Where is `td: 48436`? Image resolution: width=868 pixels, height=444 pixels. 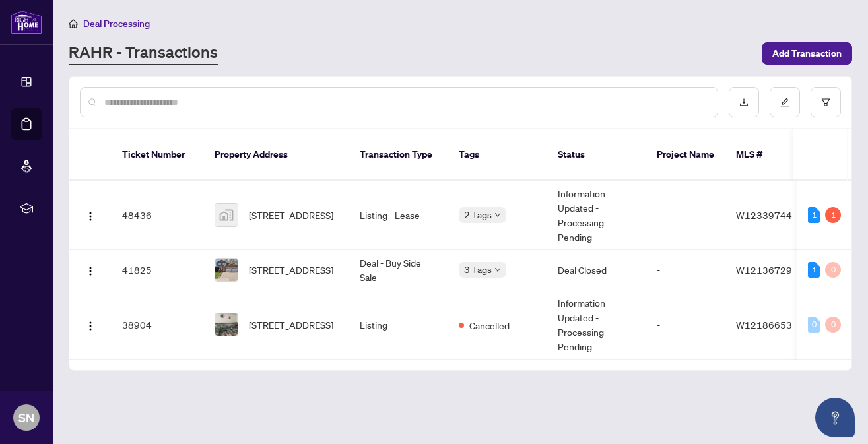 td: 48436 is located at coordinates (158, 215).